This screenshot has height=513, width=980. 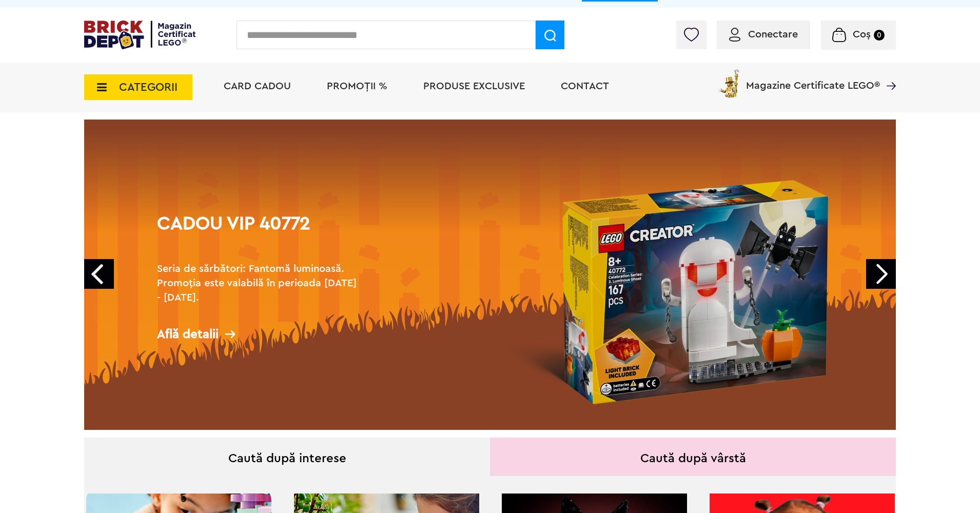 I want to click on span: Produse exclusive, so click(x=474, y=86).